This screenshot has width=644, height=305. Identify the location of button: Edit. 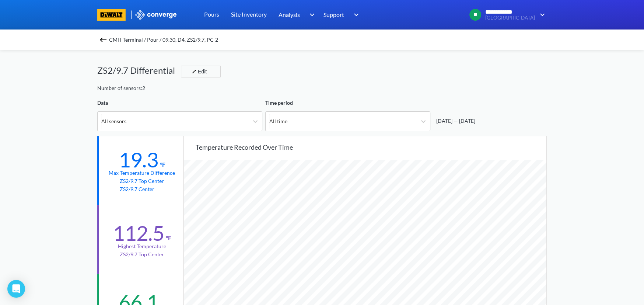
(201, 72).